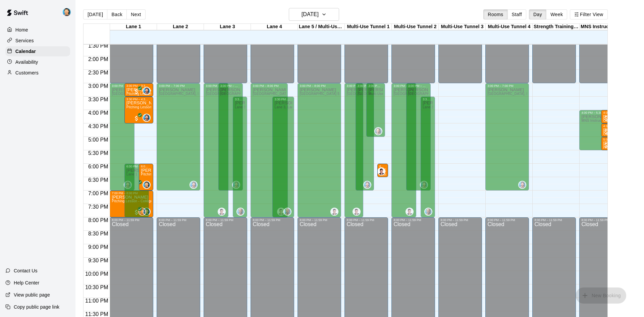 The height and width of the screenshot is (317, 644). I want to click on div: 4:00 PM – 4:30 PM, so click(612, 113).